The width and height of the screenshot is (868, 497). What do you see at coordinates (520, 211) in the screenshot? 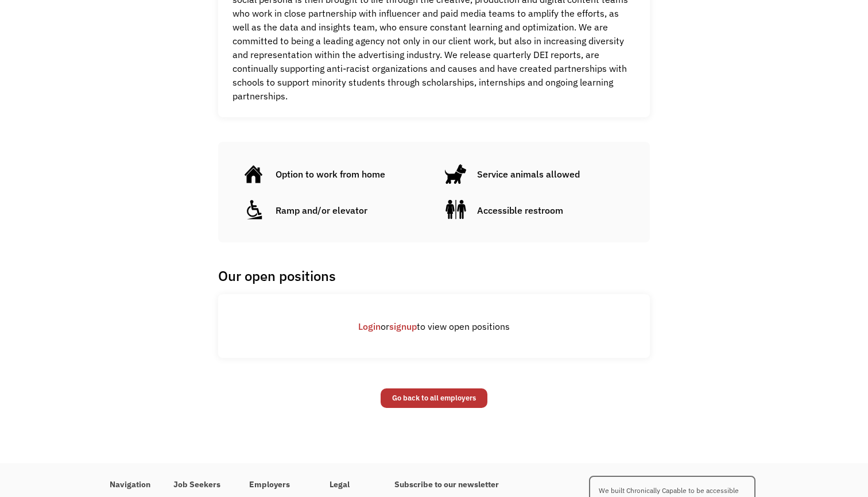
I see `div: Accessible restroom` at bounding box center [520, 211].